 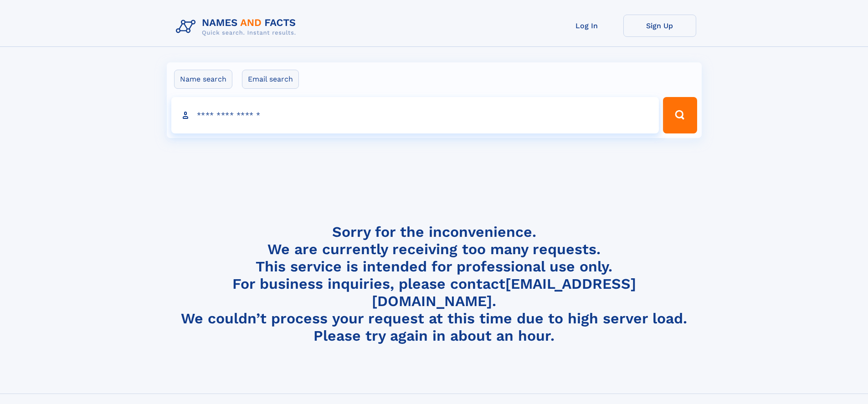 I want to click on h4: Sorry for the inconvenience. We are currently receiving too many requests. This service is intend..., so click(x=434, y=284).